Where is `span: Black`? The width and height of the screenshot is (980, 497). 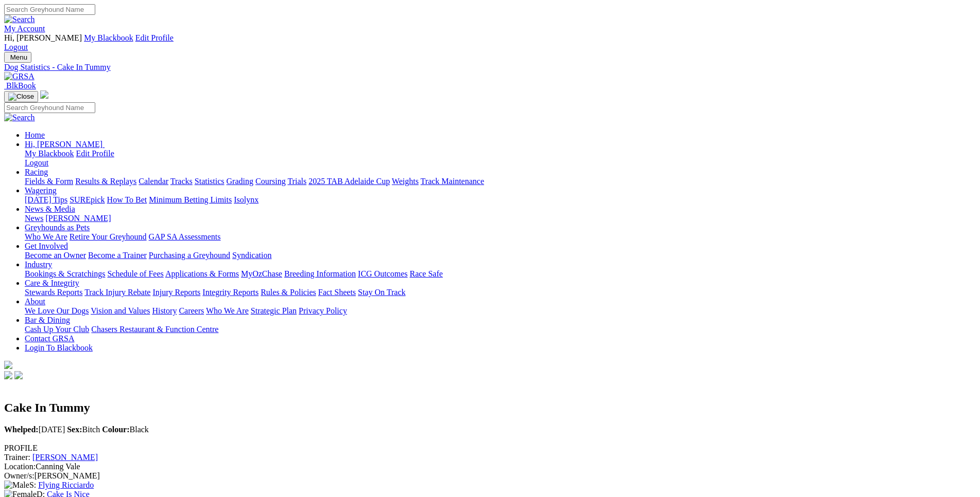
span: Black is located at coordinates (125, 429).